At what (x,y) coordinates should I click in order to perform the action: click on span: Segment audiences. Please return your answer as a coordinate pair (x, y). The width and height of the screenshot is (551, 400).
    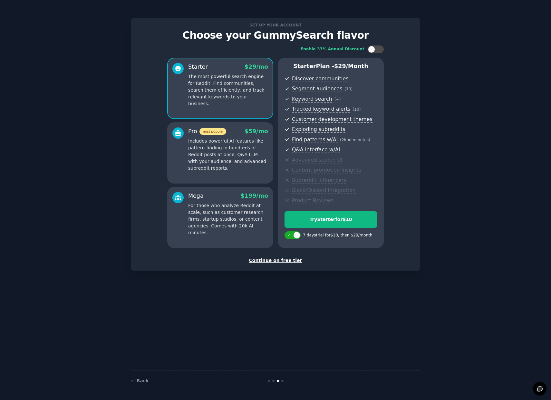
    Looking at the image, I should click on (317, 89).